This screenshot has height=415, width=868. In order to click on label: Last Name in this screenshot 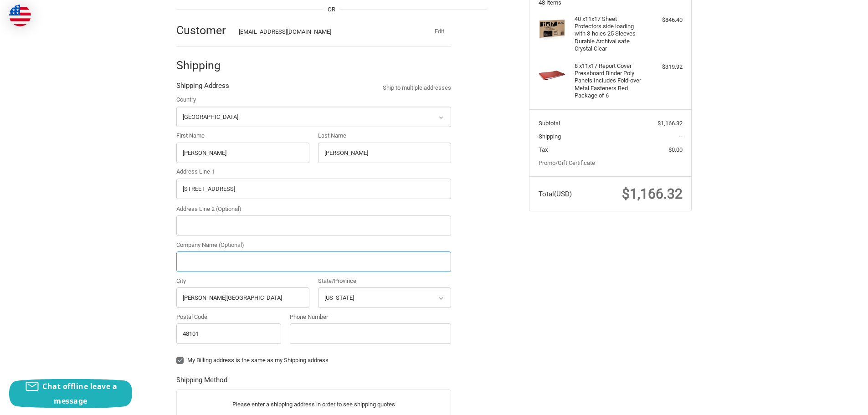, I will do `click(384, 135)`.